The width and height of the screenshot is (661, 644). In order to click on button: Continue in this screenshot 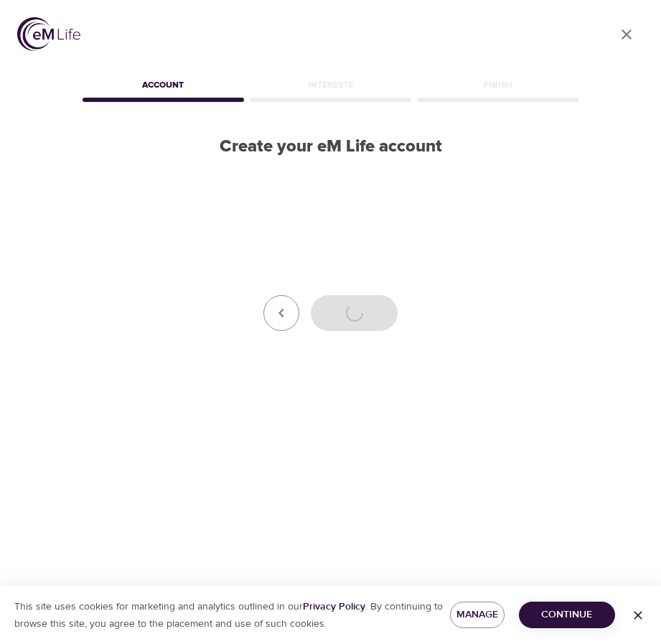, I will do `click(567, 615)`.